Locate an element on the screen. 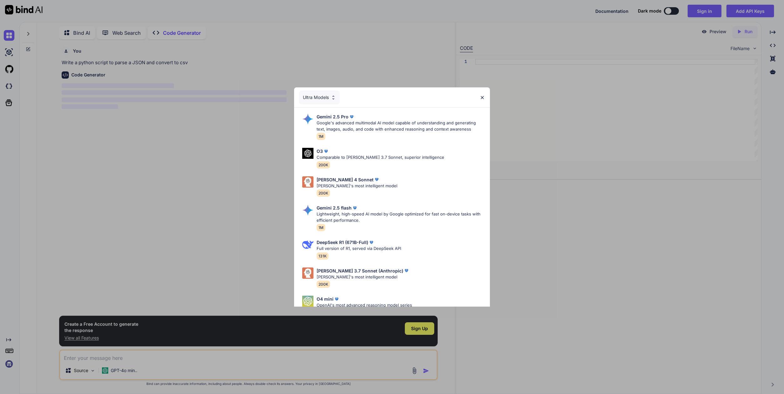  img: close is located at coordinates (482, 97).